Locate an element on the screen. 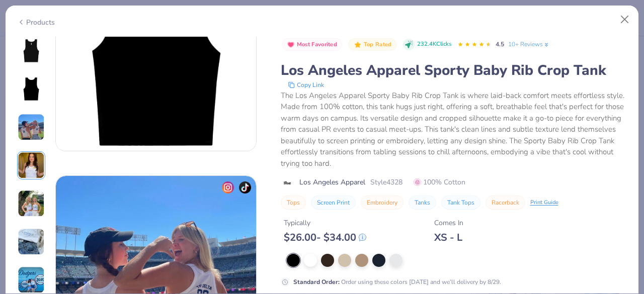  button: Screen Print is located at coordinates (333, 202).